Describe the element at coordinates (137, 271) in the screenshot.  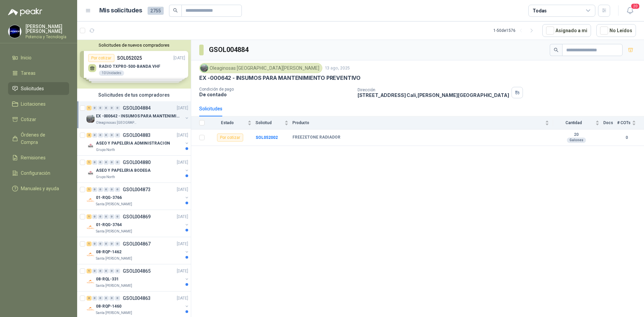
I see `p: GSOL004865` at that location.